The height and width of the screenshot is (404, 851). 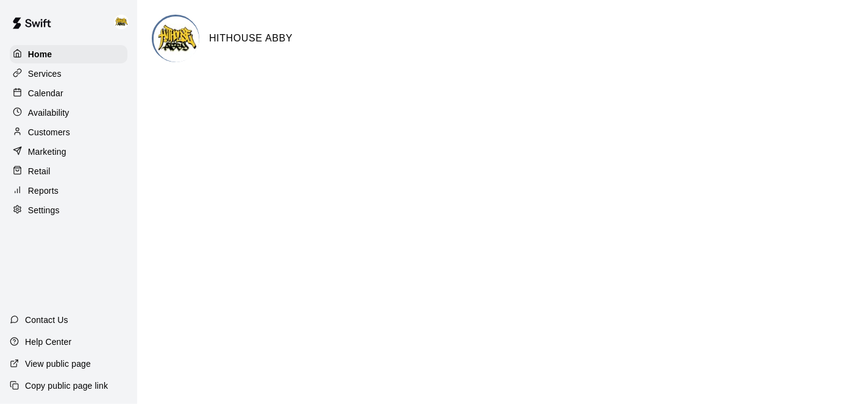 What do you see at coordinates (68, 93) in the screenshot?
I see `a: Calendar` at bounding box center [68, 93].